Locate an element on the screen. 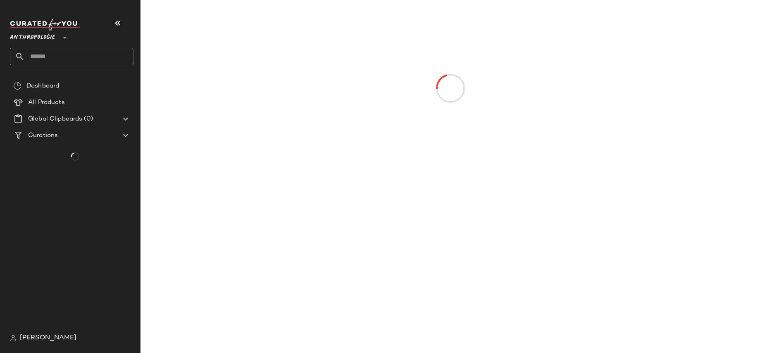 The width and height of the screenshot is (760, 353). span: Dashboard is located at coordinates (43, 86).